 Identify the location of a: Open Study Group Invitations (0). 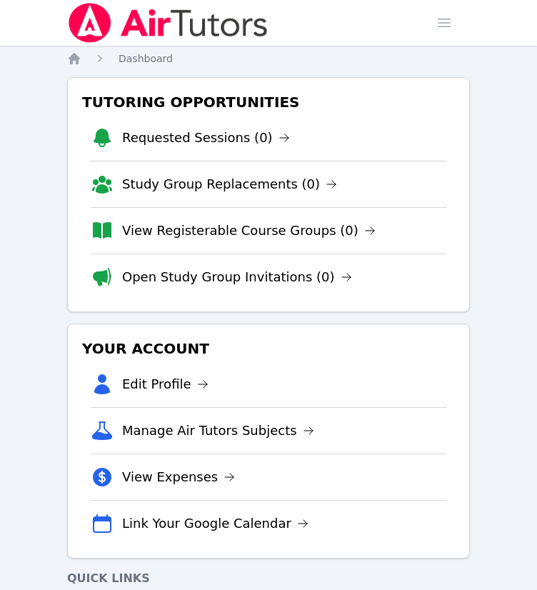
(237, 277).